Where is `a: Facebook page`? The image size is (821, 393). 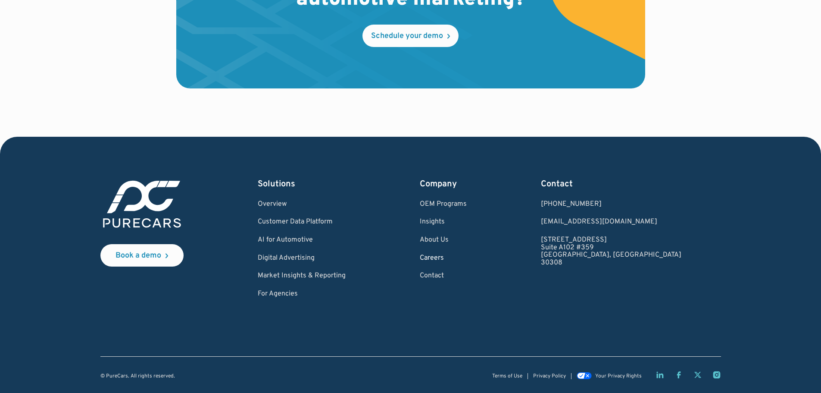
a: Facebook page is located at coordinates (679, 375).